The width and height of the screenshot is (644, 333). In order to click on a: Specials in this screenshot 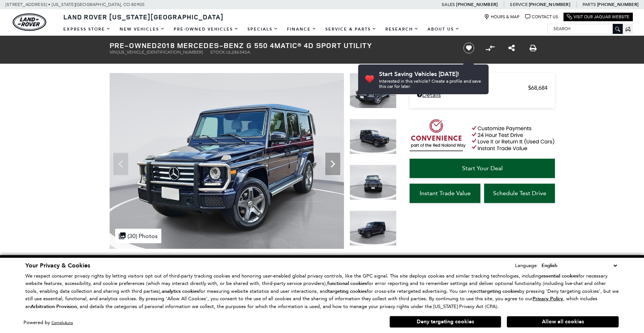, I will do `click(263, 29)`.